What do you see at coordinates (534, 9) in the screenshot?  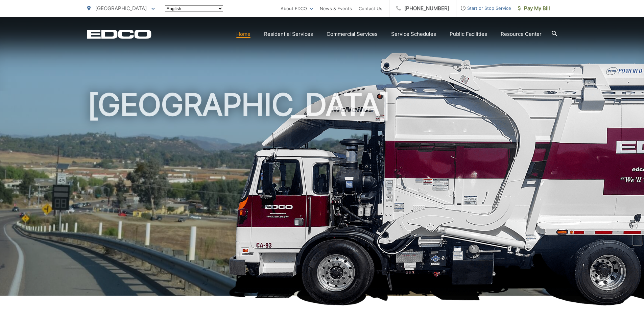 I see `span: Pay My Bill` at bounding box center [534, 9].